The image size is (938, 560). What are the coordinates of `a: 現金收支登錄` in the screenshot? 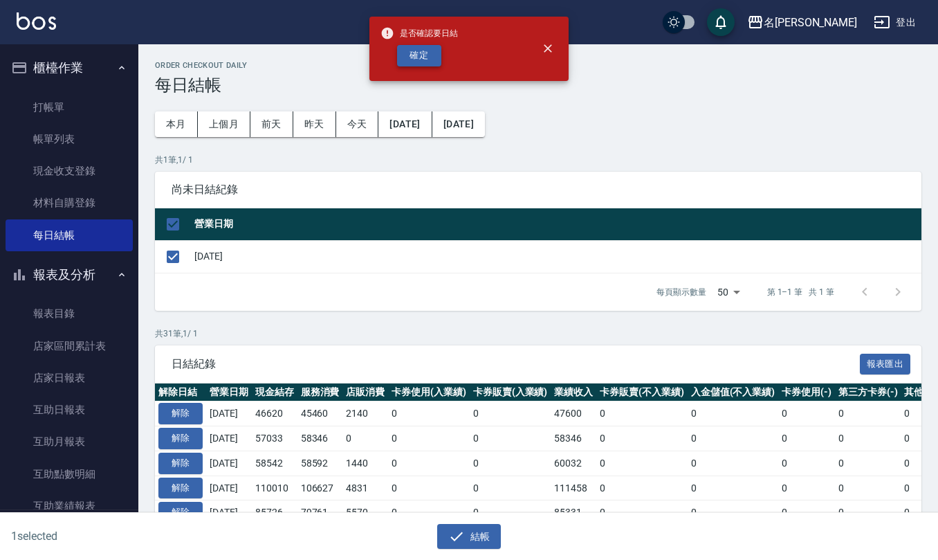 It's located at (70, 171).